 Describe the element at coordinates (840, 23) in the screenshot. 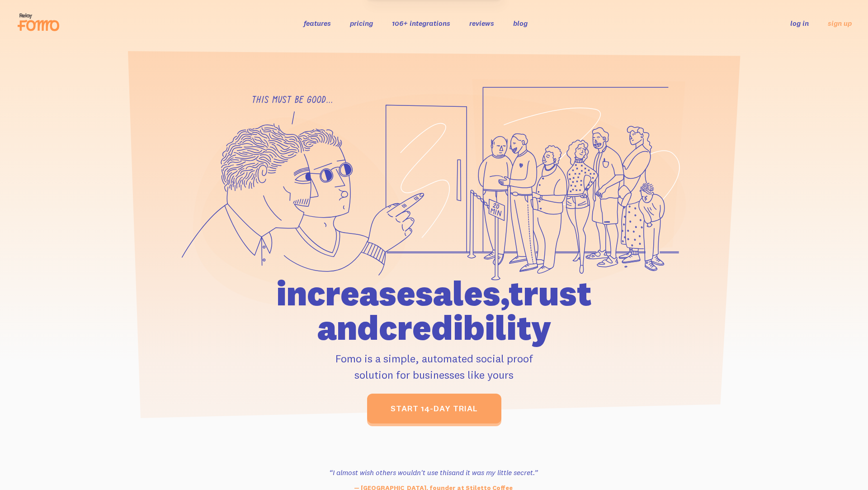

I see `a: sign up` at that location.